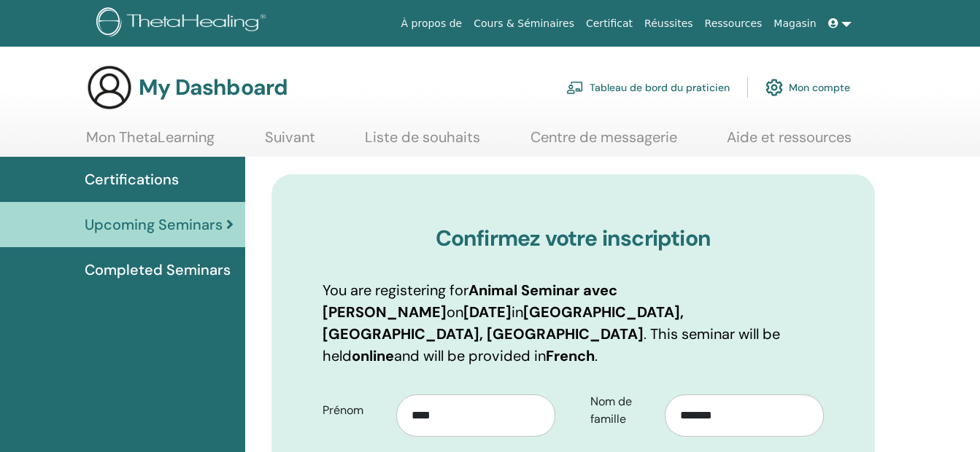  What do you see at coordinates (213, 88) in the screenshot?
I see `h3: My Dashboard` at bounding box center [213, 88].